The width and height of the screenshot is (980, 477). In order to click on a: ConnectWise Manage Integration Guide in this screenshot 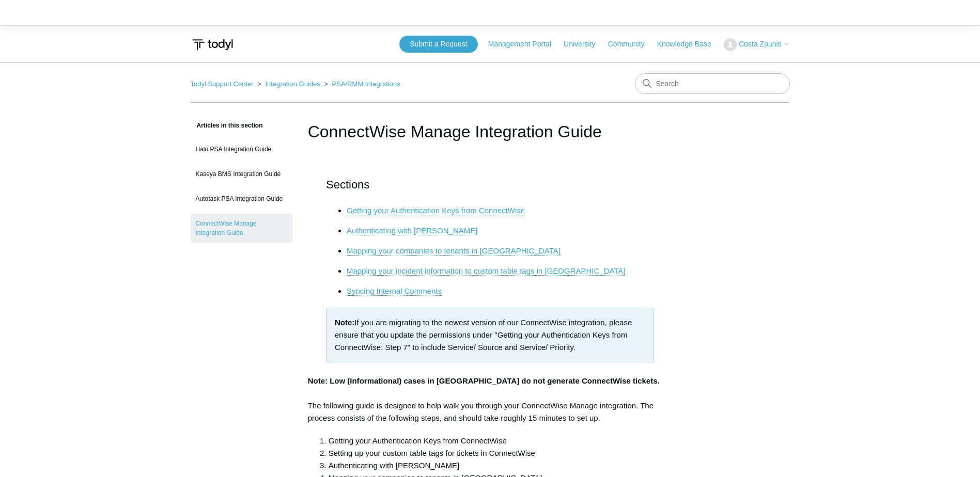, I will do `click(241, 228)`.